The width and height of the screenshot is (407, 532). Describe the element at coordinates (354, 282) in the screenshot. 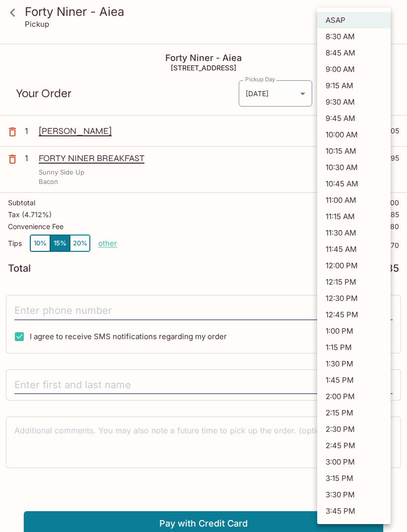

I see `li: 12:15 PM` at that location.